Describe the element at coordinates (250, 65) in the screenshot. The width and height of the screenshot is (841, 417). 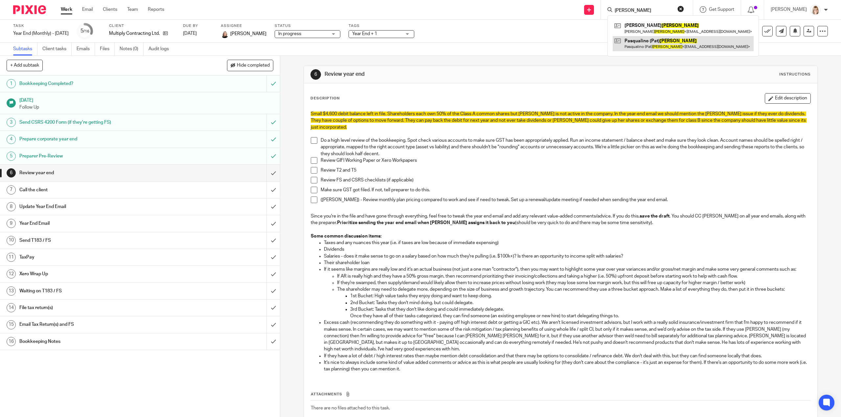
I see `button: Hide completed` at that location.